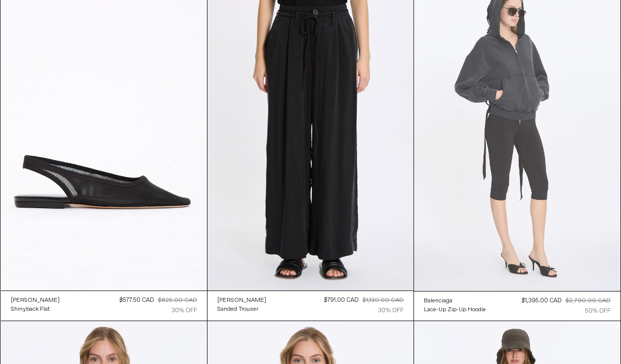 This screenshot has height=364, width=621. I want to click on div: $825.00 CAD, so click(177, 300).